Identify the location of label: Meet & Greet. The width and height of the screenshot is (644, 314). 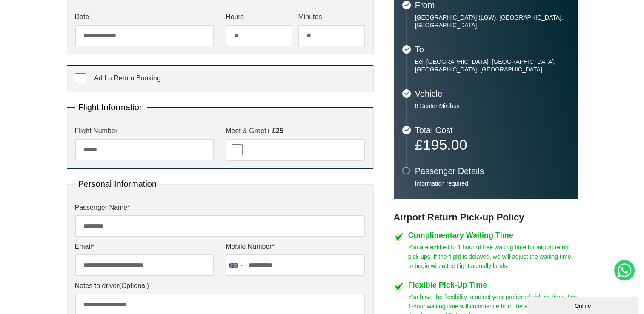
(295, 131).